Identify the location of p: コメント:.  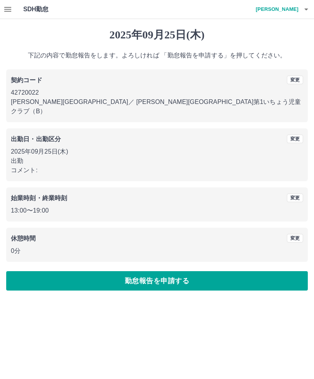
(157, 170).